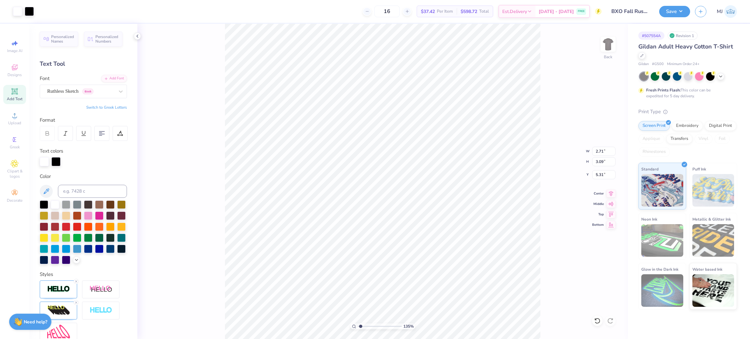  Describe the element at coordinates (651, 139) in the screenshot. I see `div: Applique` at that location.